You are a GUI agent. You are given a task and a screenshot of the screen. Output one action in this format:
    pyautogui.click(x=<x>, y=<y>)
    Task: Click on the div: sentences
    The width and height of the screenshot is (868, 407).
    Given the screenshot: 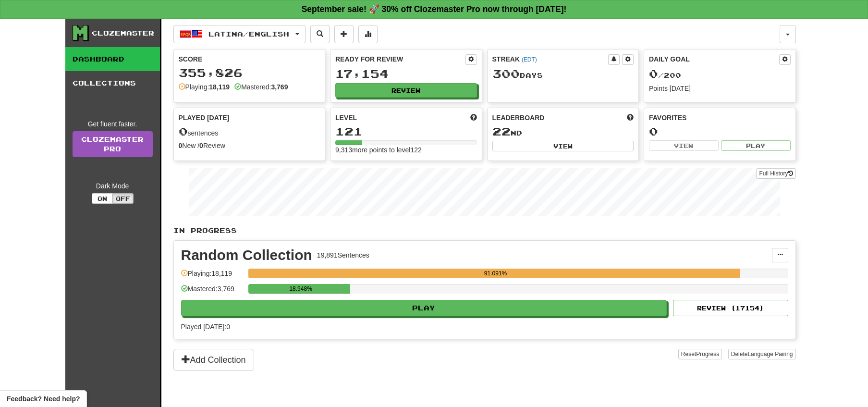 What is the action you would take?
    pyautogui.click(x=249, y=132)
    